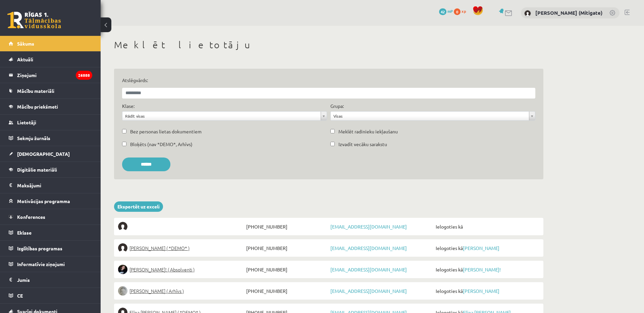 Image resolution: width=644 pixels, height=313 pixels. Describe the element at coordinates (329, 80) in the screenshot. I see `label: Atslēgvārds:` at that location.